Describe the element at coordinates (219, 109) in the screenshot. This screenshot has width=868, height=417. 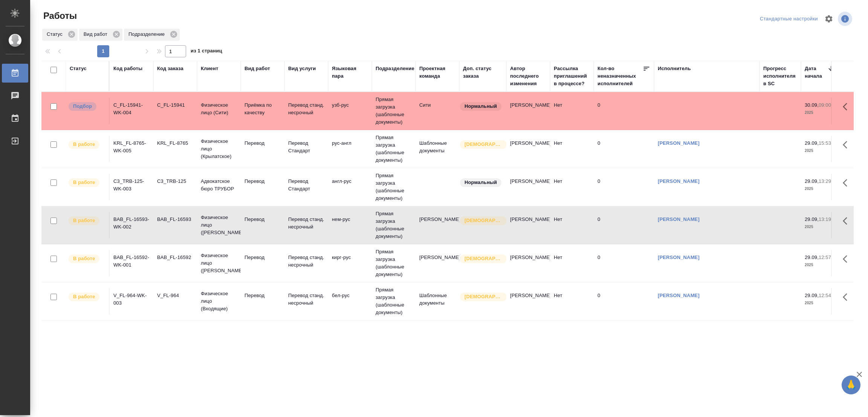
I see `p: Физическое лицо (Сити)` at that location.